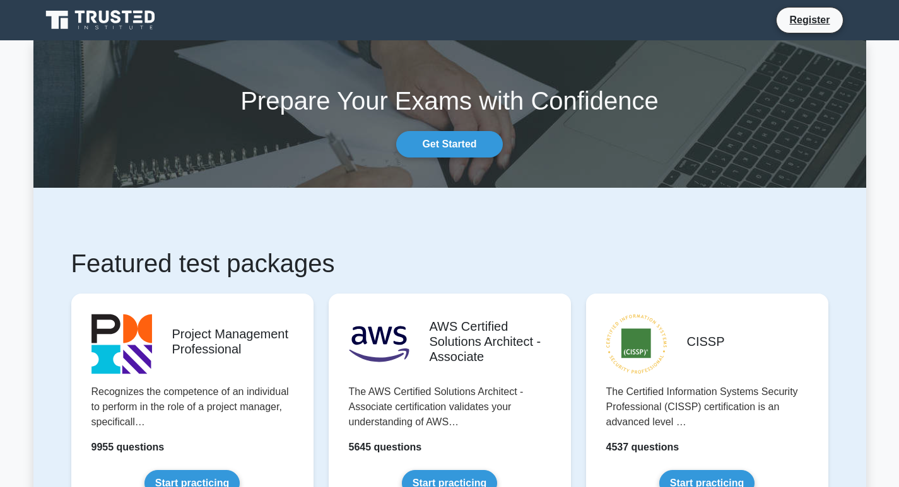 Image resolution: width=899 pixels, height=487 pixels. Describe the element at coordinates (450, 264) in the screenshot. I see `h1: Featured test packages` at that location.